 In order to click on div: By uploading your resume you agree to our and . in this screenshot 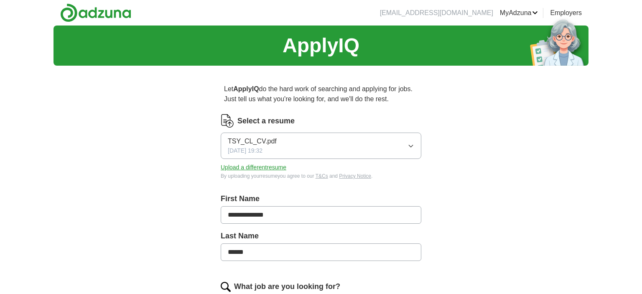, I will do `click(321, 176)`.